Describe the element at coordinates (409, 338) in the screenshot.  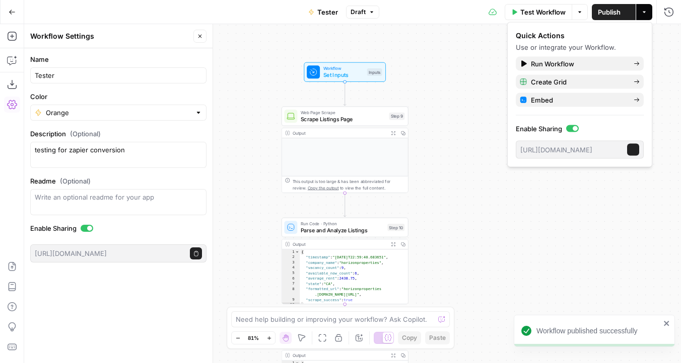
I see `span: Copy` at that location.